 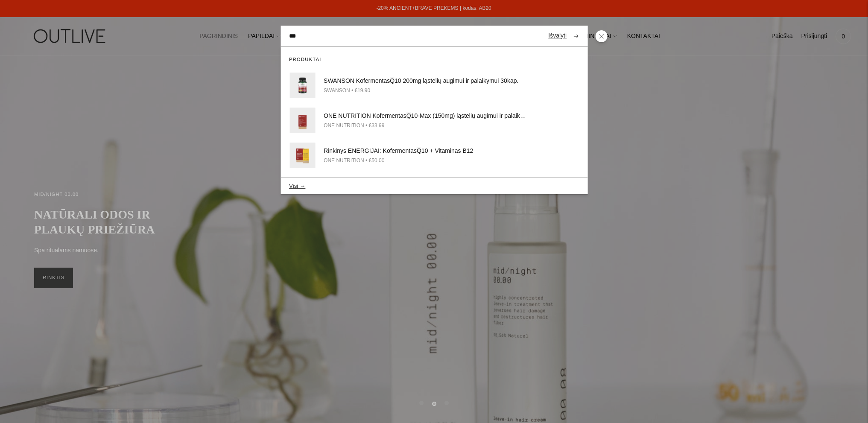 I want to click on div: ONE NUTRITION • €50,00, so click(x=426, y=161).